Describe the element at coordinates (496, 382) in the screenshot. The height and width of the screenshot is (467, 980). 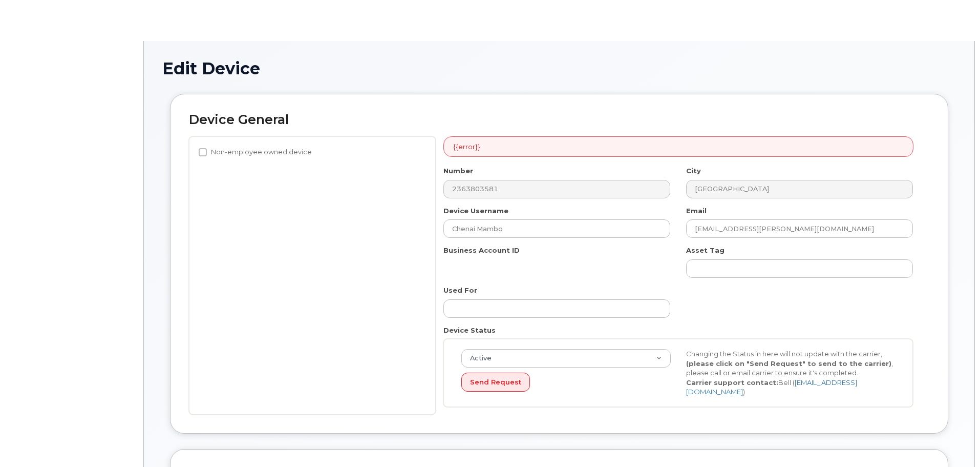
I see `button: Send Request` at that location.